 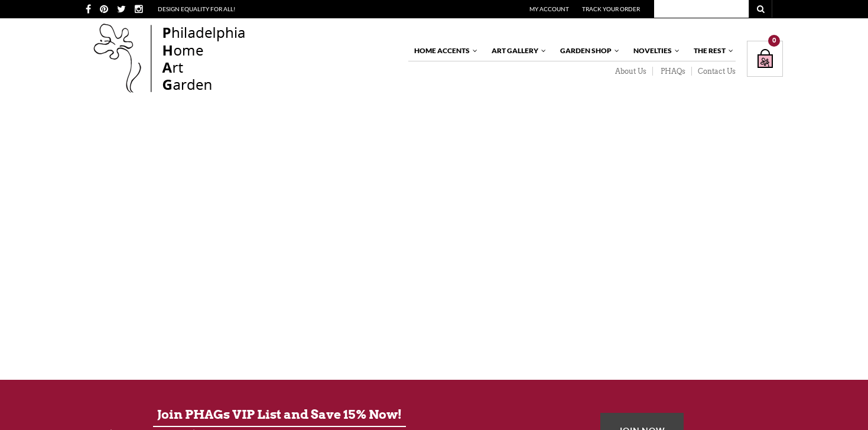 I want to click on a: Novelties, so click(x=654, y=51).